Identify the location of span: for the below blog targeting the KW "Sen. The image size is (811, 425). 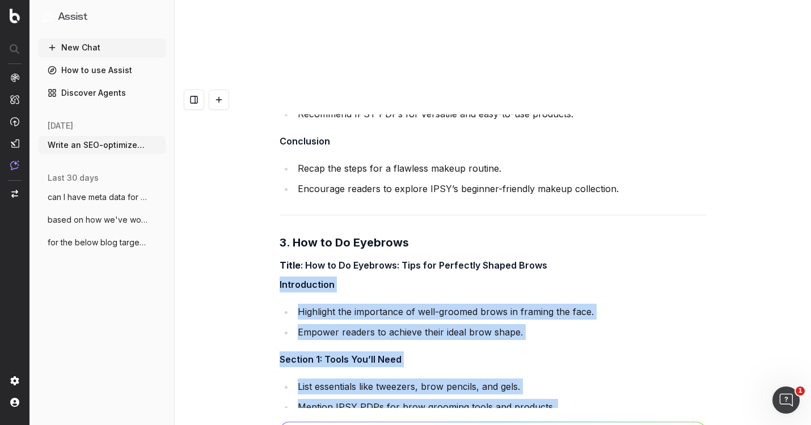
(98, 243).